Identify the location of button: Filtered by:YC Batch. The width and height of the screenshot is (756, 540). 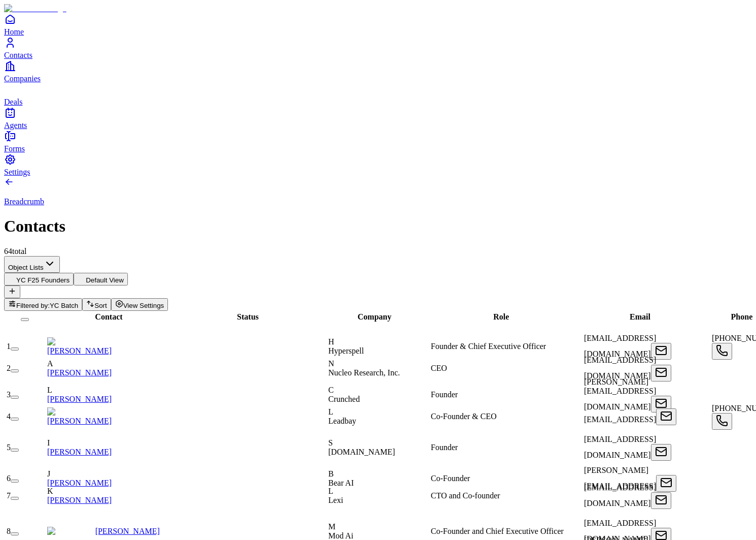
(43, 304).